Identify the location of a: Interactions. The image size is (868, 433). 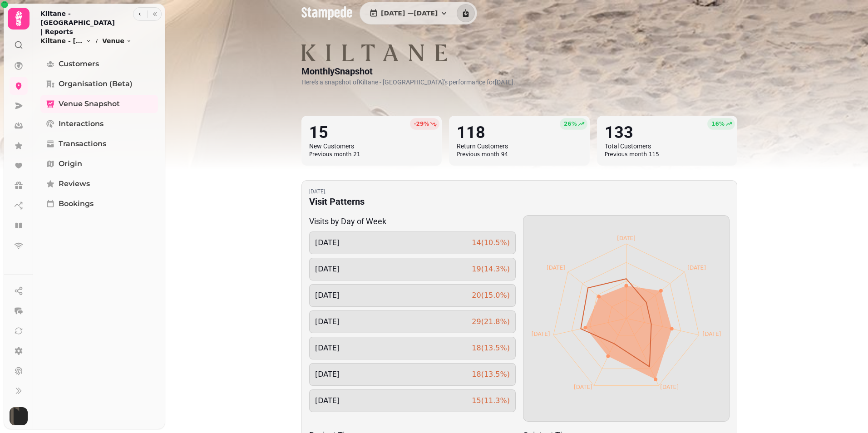
(99, 124).